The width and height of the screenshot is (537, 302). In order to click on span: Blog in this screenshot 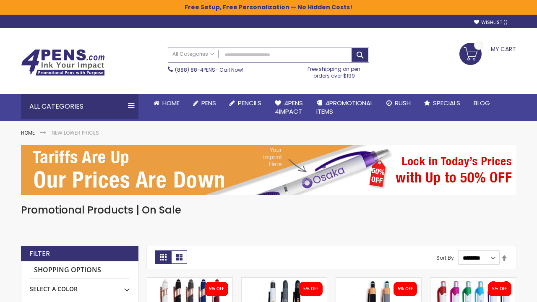, I will do `click(482, 103)`.